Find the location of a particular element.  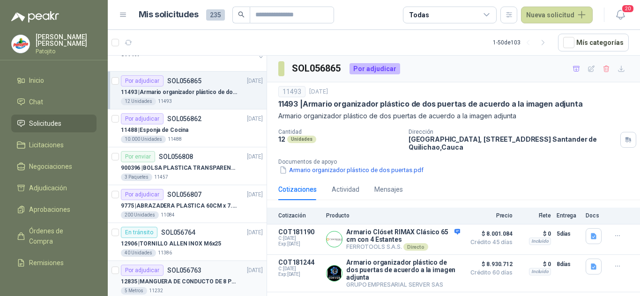

p: Precio is located at coordinates (489, 216).